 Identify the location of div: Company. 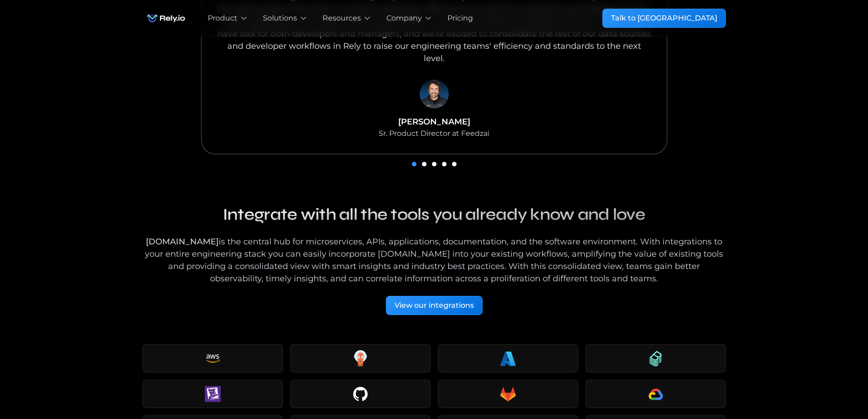
(404, 18).